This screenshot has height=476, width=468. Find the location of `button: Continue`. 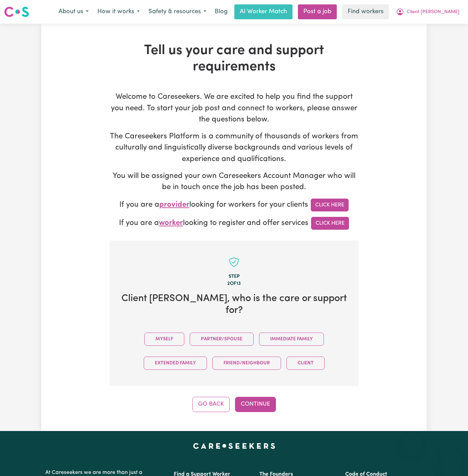

button: Continue is located at coordinates (256, 404).